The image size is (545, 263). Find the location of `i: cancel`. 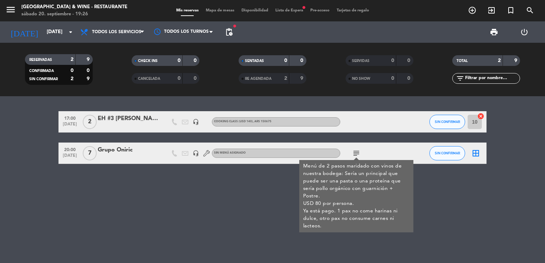

i: cancel is located at coordinates (481, 116).